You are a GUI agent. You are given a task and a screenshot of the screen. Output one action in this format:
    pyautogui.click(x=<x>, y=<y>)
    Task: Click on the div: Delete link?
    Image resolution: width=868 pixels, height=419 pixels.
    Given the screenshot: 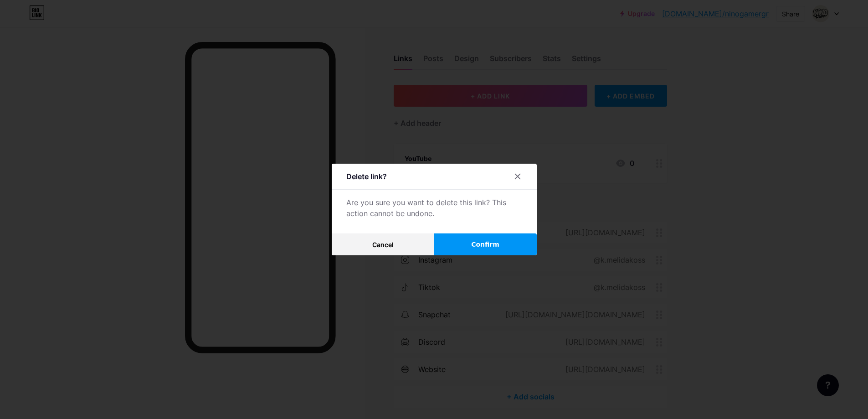 What is the action you would take?
    pyautogui.click(x=366, y=176)
    